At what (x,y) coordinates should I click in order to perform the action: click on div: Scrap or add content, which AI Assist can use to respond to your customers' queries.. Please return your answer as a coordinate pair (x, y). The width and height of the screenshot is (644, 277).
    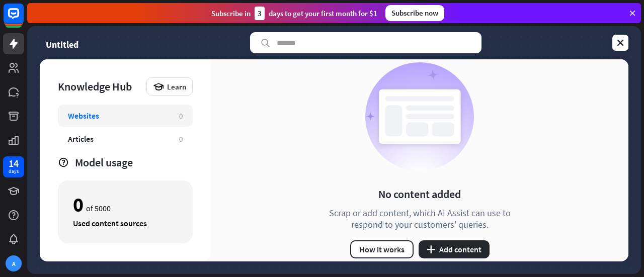
    Looking at the image, I should click on (419, 219).